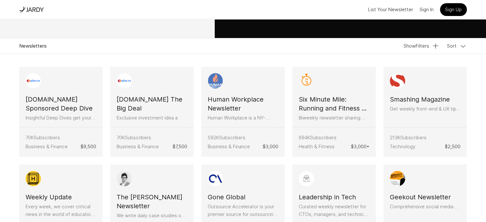  Describe the element at coordinates (306, 179) in the screenshot. I see `img: Leadership in Tech logo` at that location.